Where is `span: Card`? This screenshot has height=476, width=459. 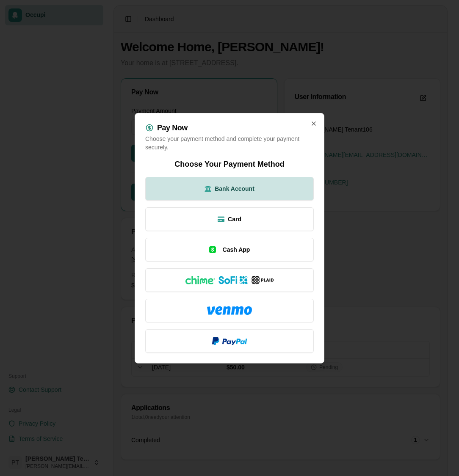 span: Card is located at coordinates (234, 219).